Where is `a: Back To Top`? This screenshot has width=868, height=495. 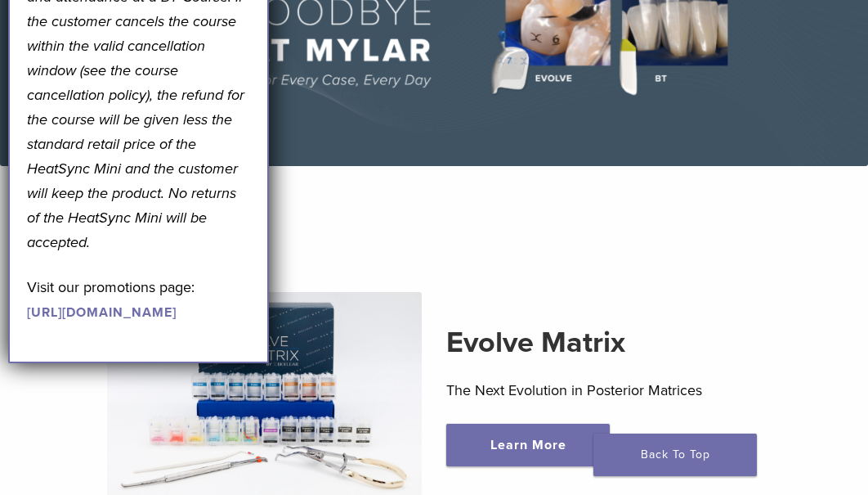 a: Back To Top is located at coordinates (675, 455).